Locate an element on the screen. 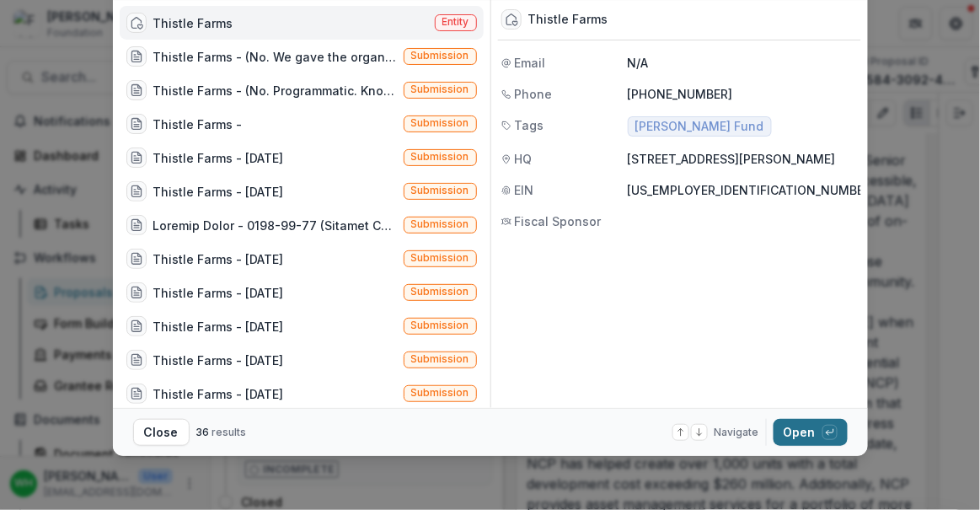 This screenshot has width=980, height=510. div: Thistle Farms - (No. We gave the organization a $28K equipment grant only last July. Of the grant... is located at coordinates (275, 56).